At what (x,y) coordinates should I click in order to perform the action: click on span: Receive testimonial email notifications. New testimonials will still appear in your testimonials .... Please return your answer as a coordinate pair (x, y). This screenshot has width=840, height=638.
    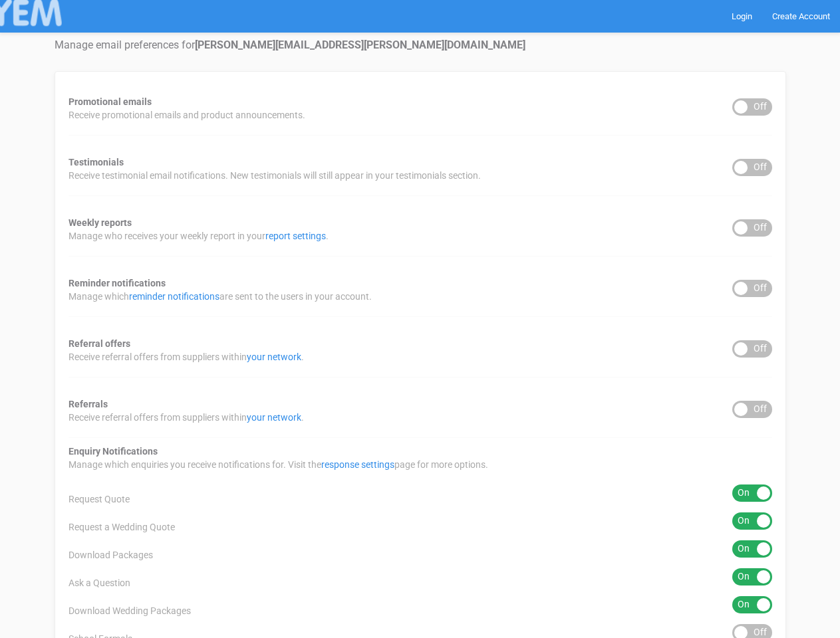
    Looking at the image, I should click on (275, 175).